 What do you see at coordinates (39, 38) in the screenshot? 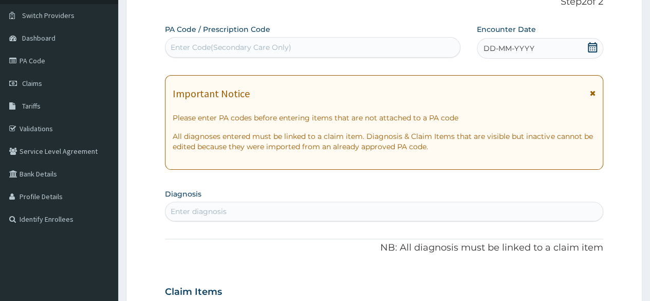
I see `span: Dashboard` at bounding box center [39, 38].